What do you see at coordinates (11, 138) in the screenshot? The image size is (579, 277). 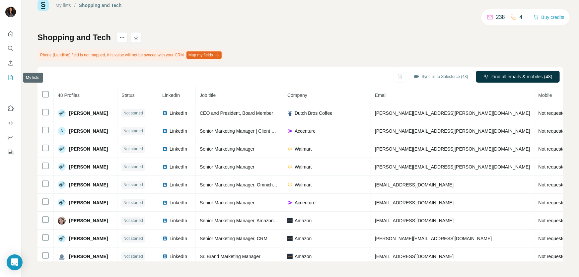 I see `button: Dashboard` at bounding box center [11, 138].